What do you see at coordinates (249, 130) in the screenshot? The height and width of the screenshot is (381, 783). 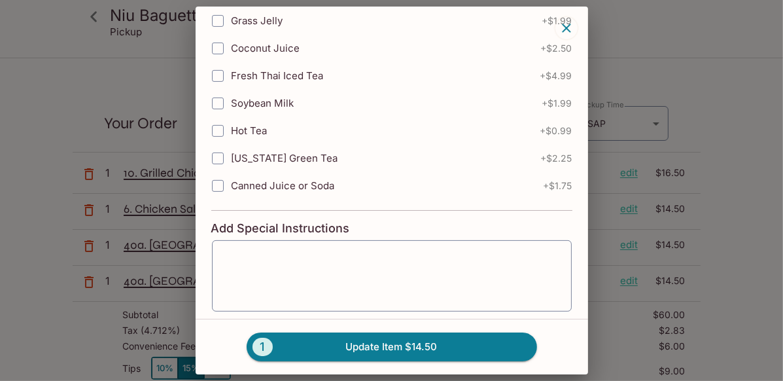 I see `span: Hot Tea` at bounding box center [249, 130].